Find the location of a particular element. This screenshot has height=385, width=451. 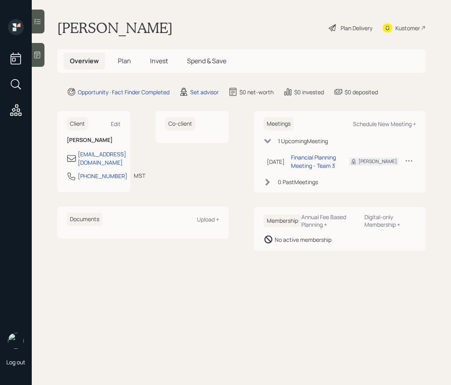

div: $0 invested is located at coordinates (309, 92).